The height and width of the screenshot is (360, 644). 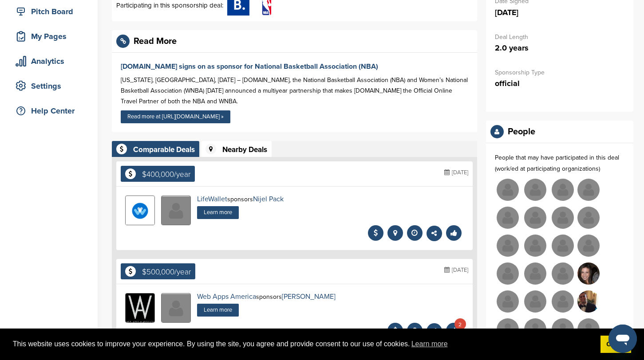 What do you see at coordinates (49, 86) in the screenshot?
I see `a: Settings` at bounding box center [49, 86].